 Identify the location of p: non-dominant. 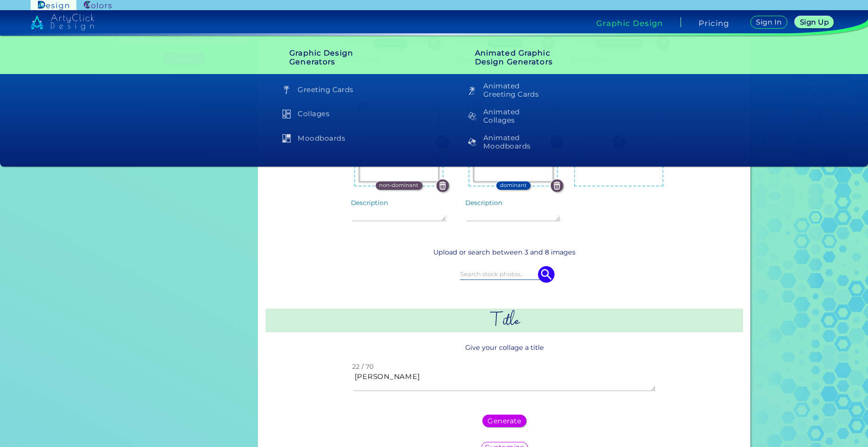
(399, 186).